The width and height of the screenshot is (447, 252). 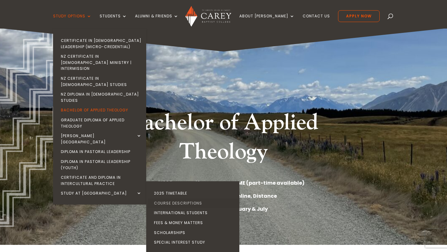 What do you see at coordinates (72, 21) in the screenshot?
I see `a: Study Options` at bounding box center [72, 21].